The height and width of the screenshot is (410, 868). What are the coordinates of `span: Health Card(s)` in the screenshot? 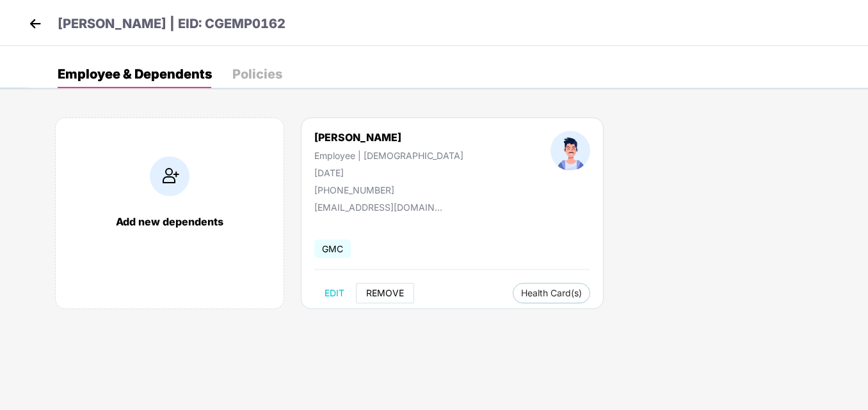 It's located at (551, 294).